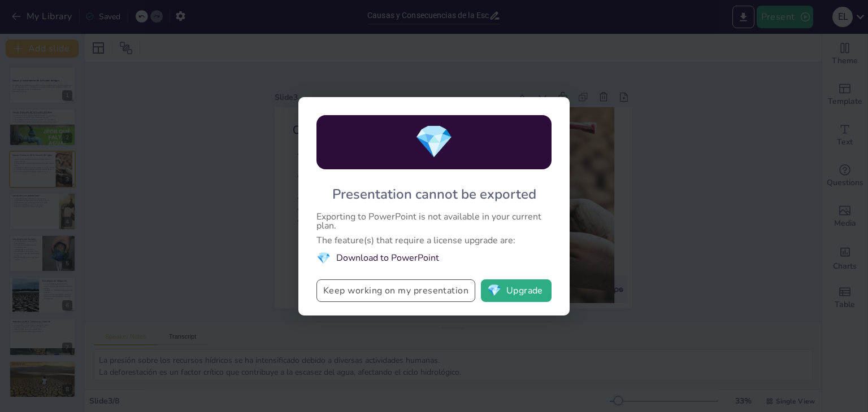 The image size is (868, 412). Describe the element at coordinates (434, 194) in the screenshot. I see `div: Presentation cannot be exported` at that location.